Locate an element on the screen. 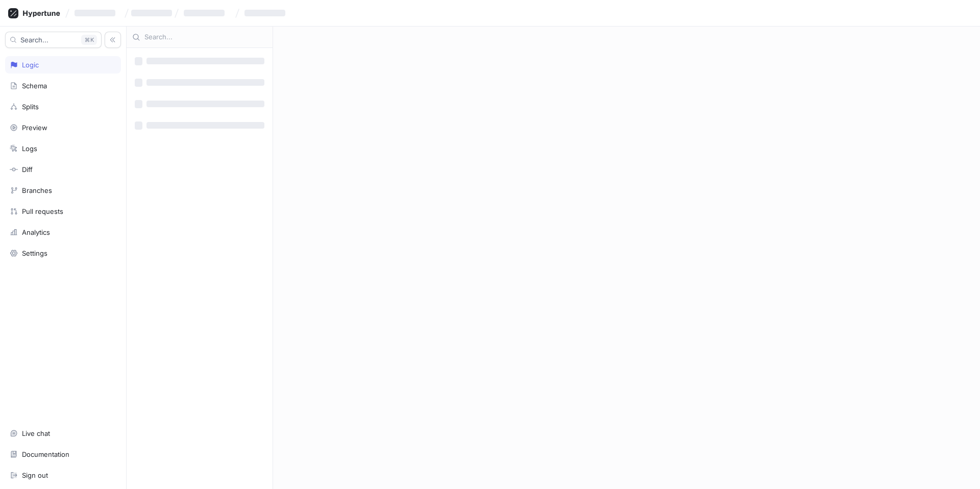 The width and height of the screenshot is (980, 489). div: Documentation is located at coordinates (45, 454).